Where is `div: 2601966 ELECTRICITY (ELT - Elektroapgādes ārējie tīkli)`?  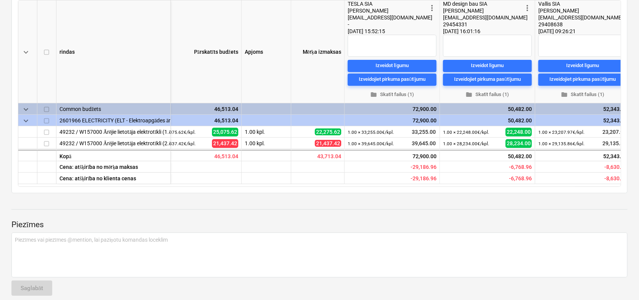 div: 2601966 ELECTRICITY (ELT - Elektroapgādes ārējie tīkli) is located at coordinates (113, 120).